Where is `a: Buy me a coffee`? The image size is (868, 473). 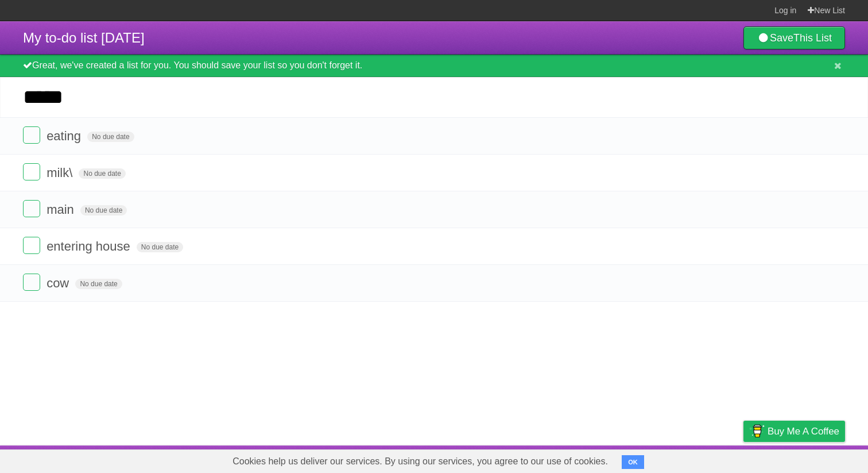
a: Buy me a coffee is located at coordinates (794, 431).